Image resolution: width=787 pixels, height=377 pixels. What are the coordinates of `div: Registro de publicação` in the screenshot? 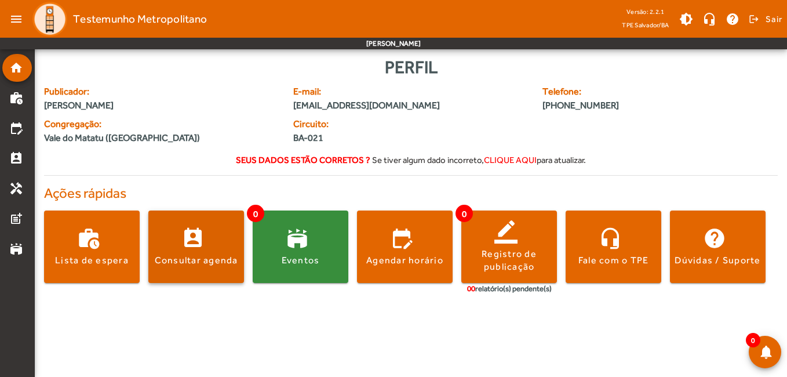 It's located at (509, 260).